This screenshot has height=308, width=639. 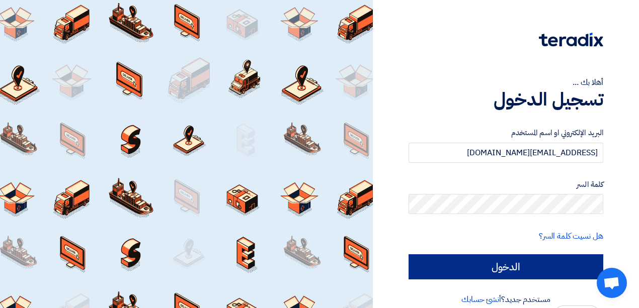 What do you see at coordinates (506, 300) in the screenshot?
I see `div: مستخدم جديد؟` at bounding box center [506, 300].